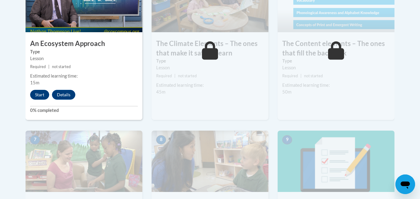 This screenshot has width=420, height=199. What do you see at coordinates (287, 92) in the screenshot?
I see `span: 50m` at bounding box center [287, 92].